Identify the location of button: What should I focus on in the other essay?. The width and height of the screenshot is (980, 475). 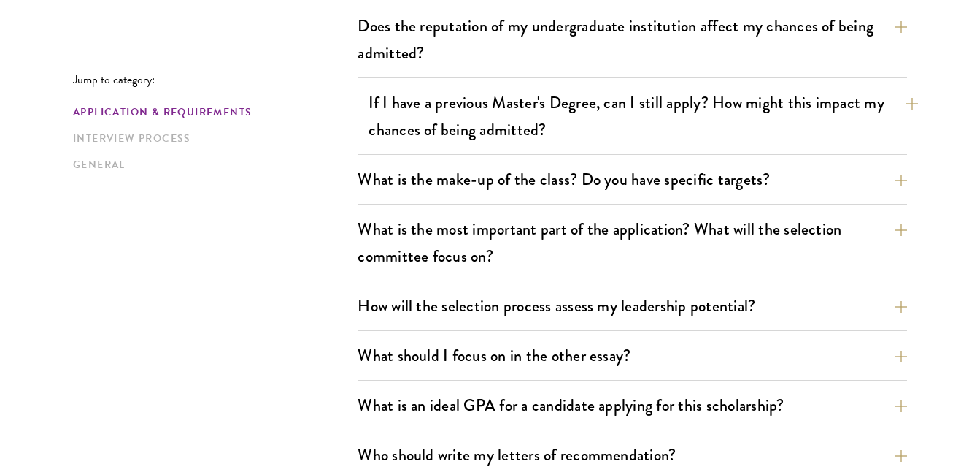
(632, 355).